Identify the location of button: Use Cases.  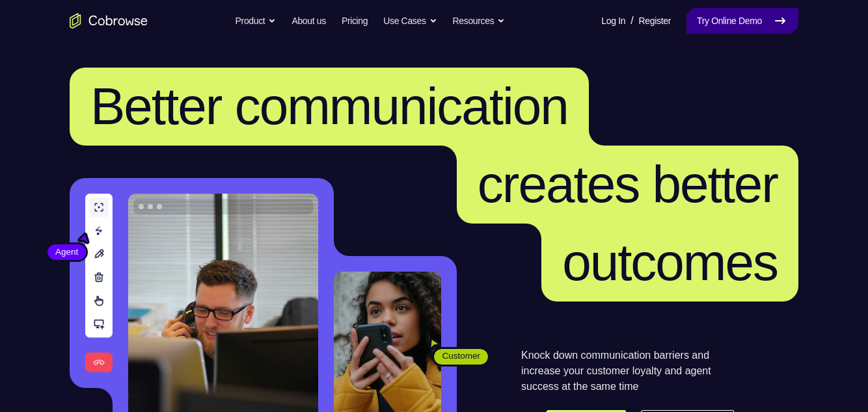
(410, 21).